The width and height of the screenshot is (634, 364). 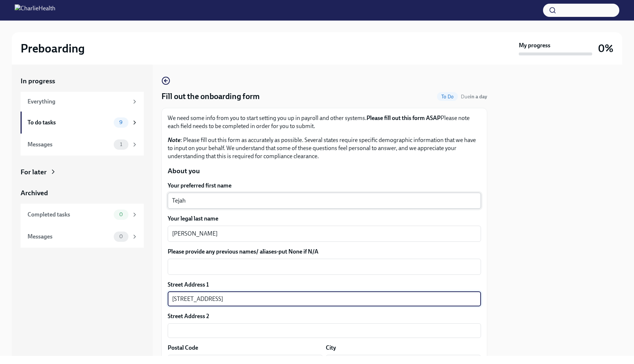 What do you see at coordinates (82, 172) in the screenshot?
I see `a: For later` at bounding box center [82, 172].